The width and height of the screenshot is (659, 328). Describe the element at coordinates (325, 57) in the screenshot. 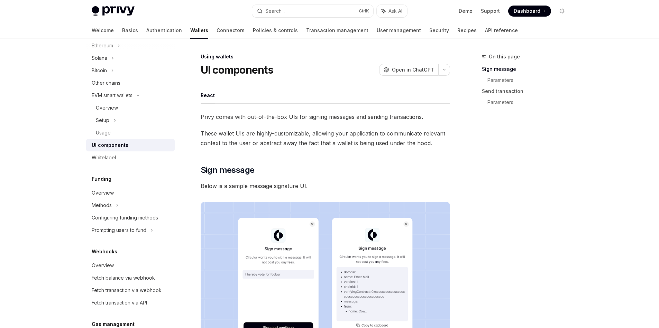

I see `div: Using wallets` at that location.